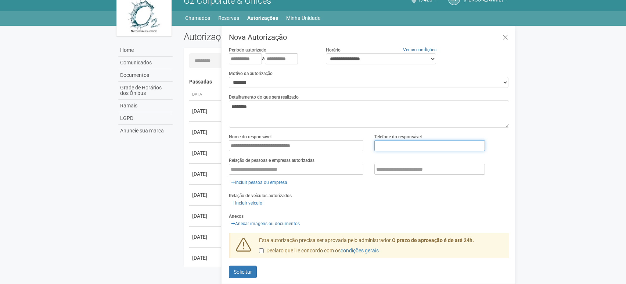  What do you see at coordinates (243, 272) in the screenshot?
I see `button: Solicitar` at bounding box center [243, 272].